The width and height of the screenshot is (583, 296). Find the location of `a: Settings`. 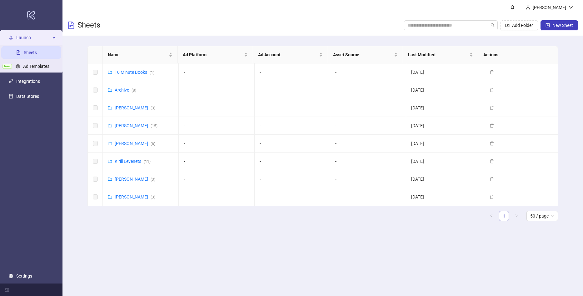

a: Settings is located at coordinates (24, 276).